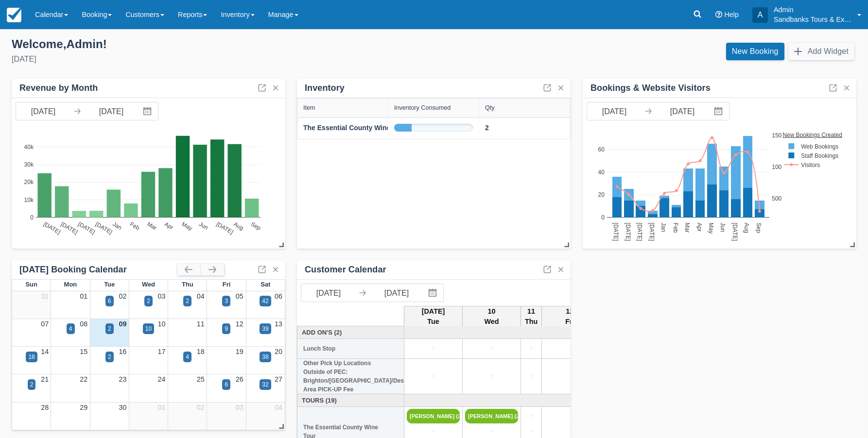 This screenshot has width=868, height=438. What do you see at coordinates (162, 324) in the screenshot?
I see `a: 10` at bounding box center [162, 324].